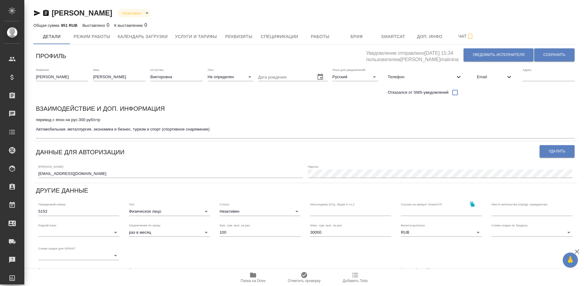 Image resolution: width=584 pixels, height=286 pixels. Describe the element at coordinates (470, 36) in the screenshot. I see `svg: Подписаться` at that location.